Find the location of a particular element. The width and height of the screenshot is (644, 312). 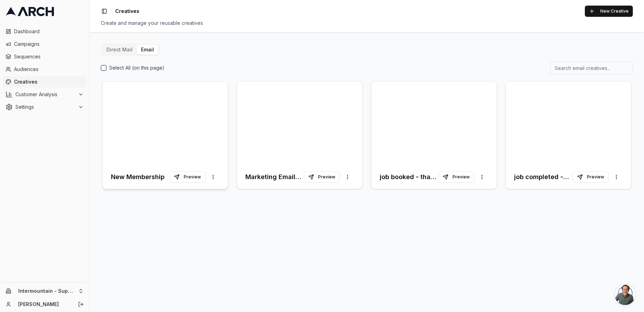

span: Customer Analysis is located at coordinates (45, 95).